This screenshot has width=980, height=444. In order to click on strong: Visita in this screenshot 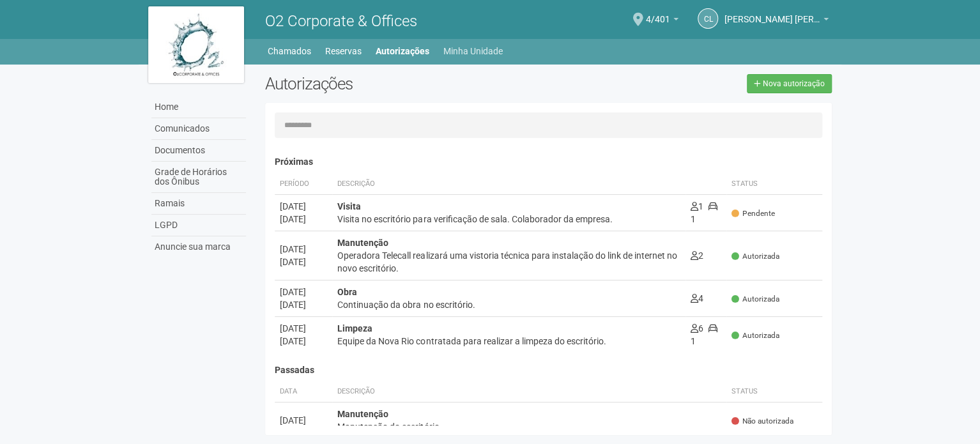, I will do `click(349, 206)`.